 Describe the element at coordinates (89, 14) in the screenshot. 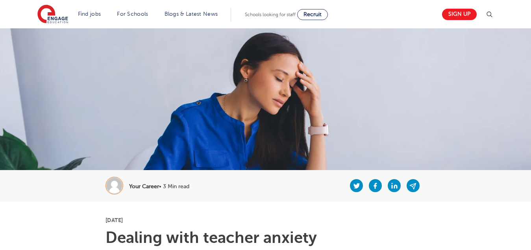

I see `a: Find jobs` at that location.